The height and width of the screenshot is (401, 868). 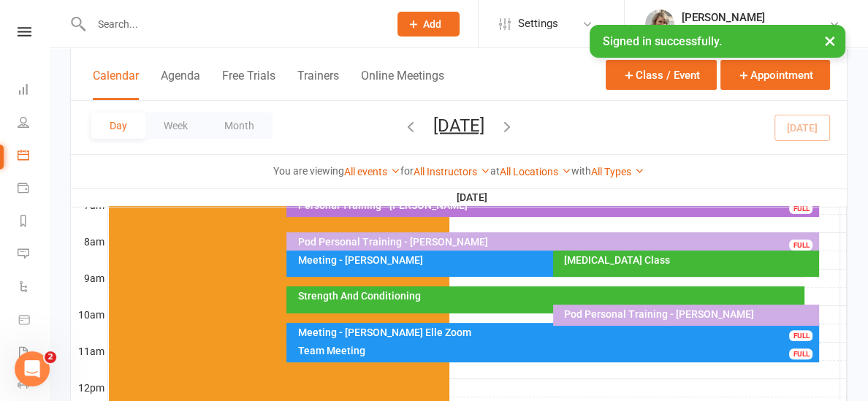 What do you see at coordinates (372, 172) in the screenshot?
I see `a: All events` at bounding box center [372, 172].